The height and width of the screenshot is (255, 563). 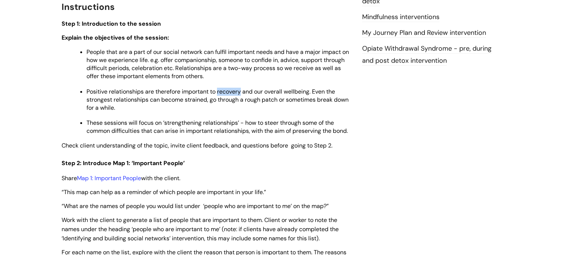 What do you see at coordinates (115, 37) in the screenshot?
I see `strong: Explain the objectives of the session:` at bounding box center [115, 37].